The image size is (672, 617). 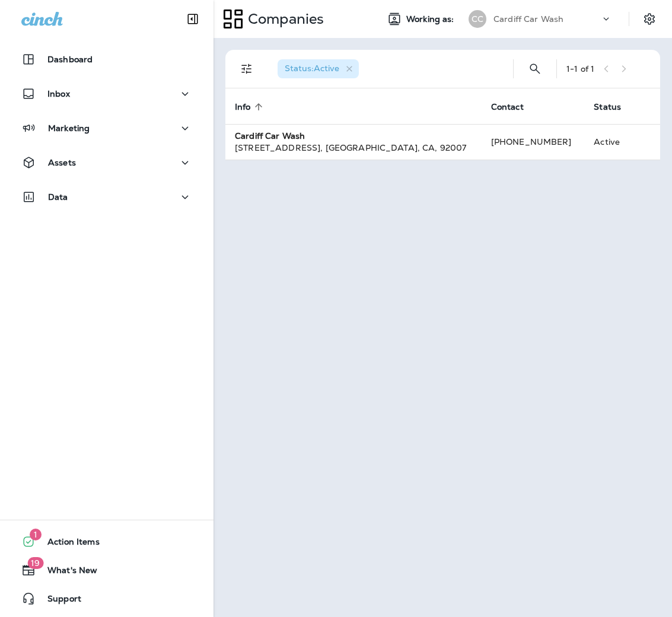 What do you see at coordinates (431, 19) in the screenshot?
I see `span: Working as:` at bounding box center [431, 19].